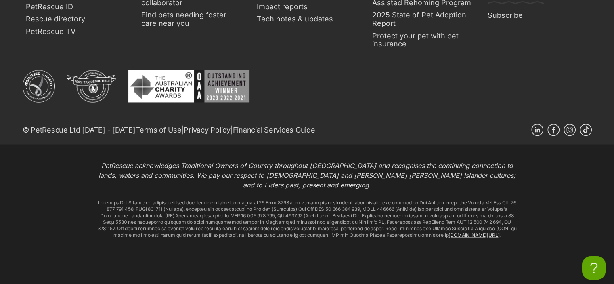  What do you see at coordinates (159, 129) in the screenshot?
I see `a: Terms of Use` at bounding box center [159, 129].